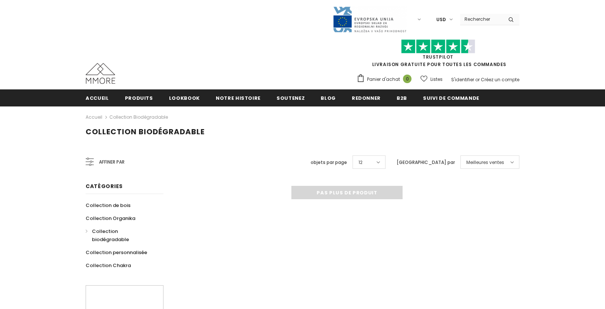 The height and width of the screenshot is (309, 605). Describe the element at coordinates (112, 162) in the screenshot. I see `span: Affiner par` at that location.